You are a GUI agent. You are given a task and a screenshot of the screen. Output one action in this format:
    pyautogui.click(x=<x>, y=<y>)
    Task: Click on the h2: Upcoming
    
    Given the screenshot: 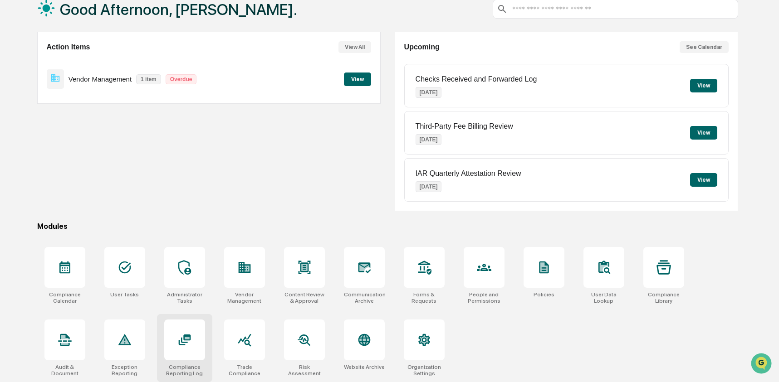 What is the action you would take?
    pyautogui.click(x=422, y=47)
    